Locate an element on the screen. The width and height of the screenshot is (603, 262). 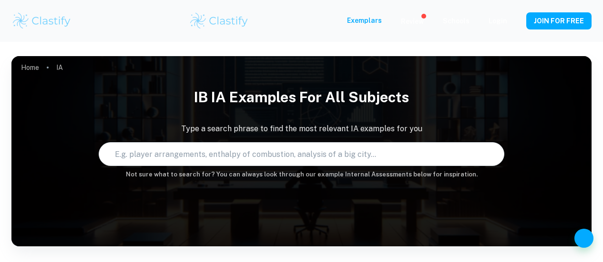
button: Help and Feedback is located at coordinates (583, 239).